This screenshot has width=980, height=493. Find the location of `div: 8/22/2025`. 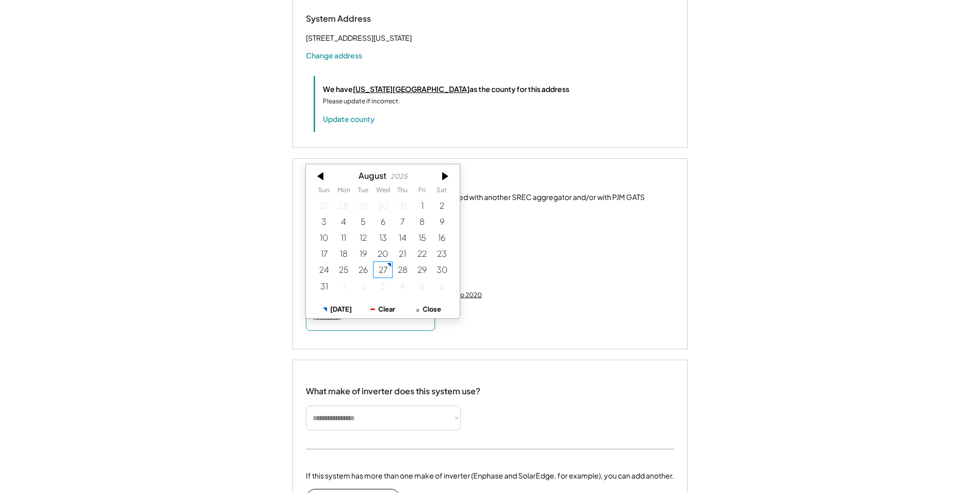

div: 8/22/2025 is located at coordinates (422, 253).